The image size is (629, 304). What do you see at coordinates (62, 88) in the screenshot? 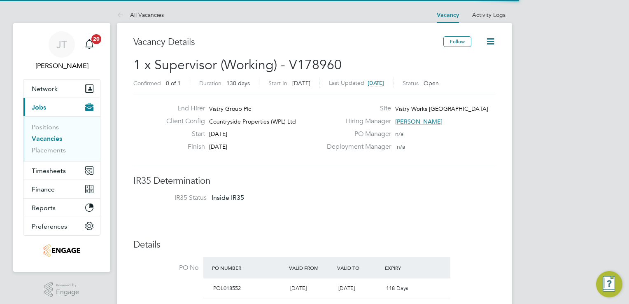
I see `button: Network` at bounding box center [62, 88].